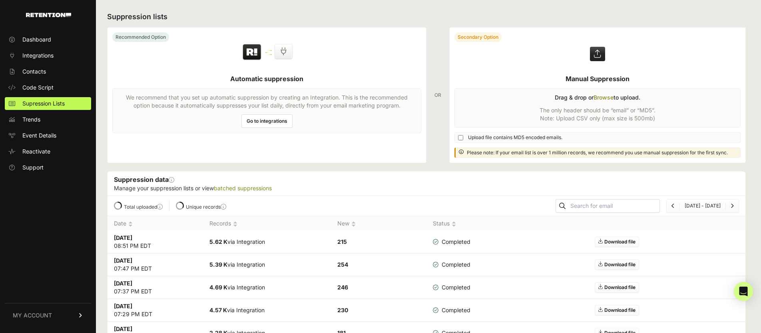 Image resolution: width=761 pixels, height=333 pixels. Describe the element at coordinates (218, 241) in the screenshot. I see `strong: 5.62 K` at that location.